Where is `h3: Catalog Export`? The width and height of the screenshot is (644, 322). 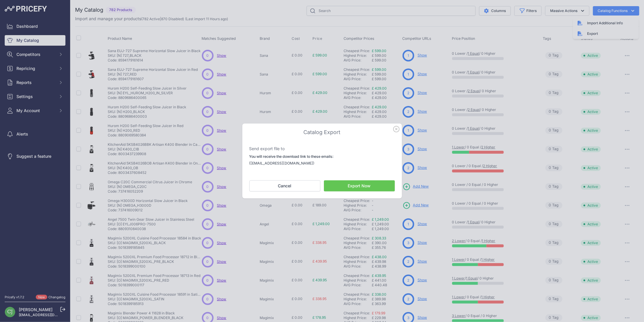 h3: Catalog Export is located at coordinates (322, 133).